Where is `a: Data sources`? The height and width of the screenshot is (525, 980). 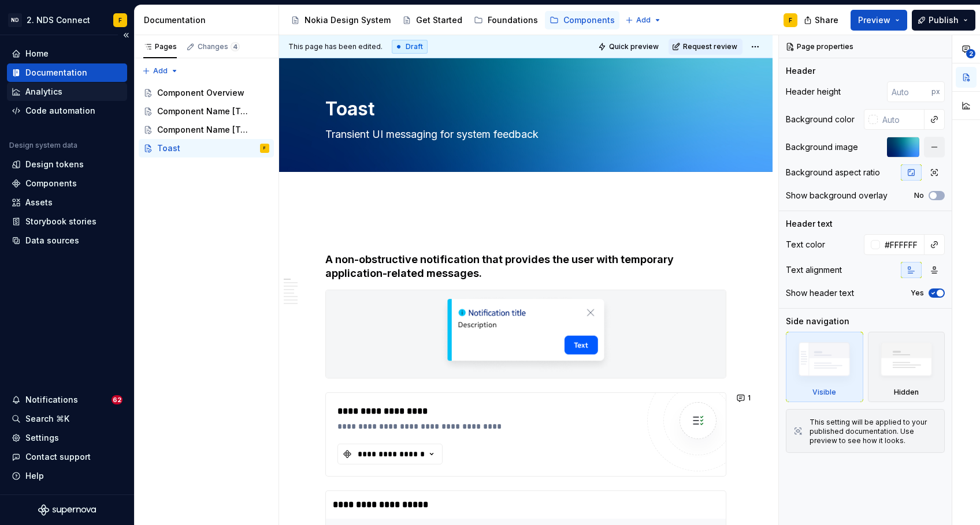
a: Data sources is located at coordinates (67, 241).